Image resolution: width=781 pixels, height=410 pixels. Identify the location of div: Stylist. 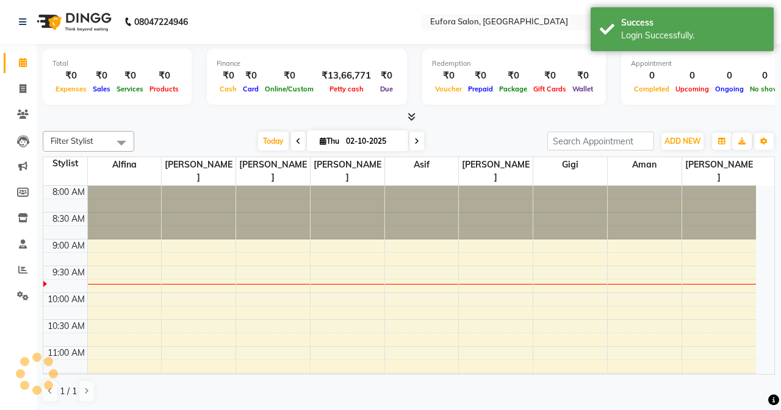
(65, 163).